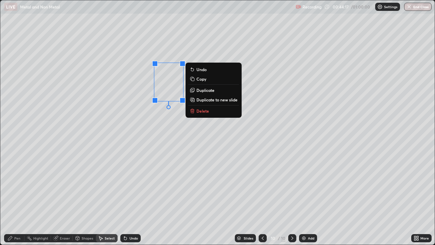 This screenshot has height=245, width=435. Describe the element at coordinates (214, 79) in the screenshot. I see `button: Copy` at that location.